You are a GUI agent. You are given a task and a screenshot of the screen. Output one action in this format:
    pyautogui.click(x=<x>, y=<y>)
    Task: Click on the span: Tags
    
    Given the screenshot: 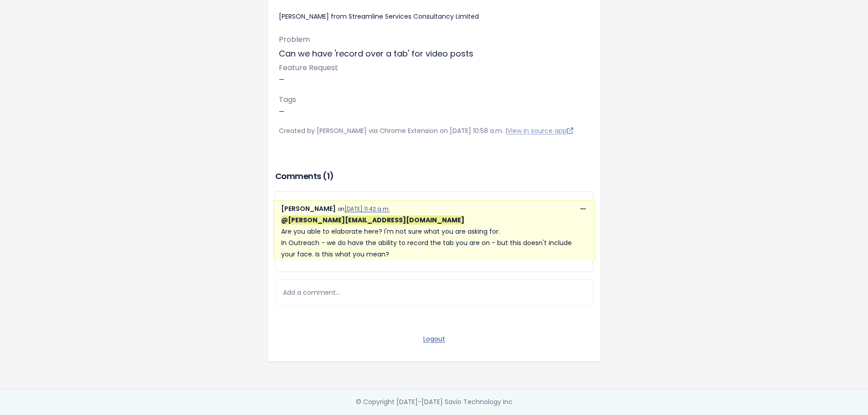 What is the action you would take?
    pyautogui.click(x=287, y=99)
    